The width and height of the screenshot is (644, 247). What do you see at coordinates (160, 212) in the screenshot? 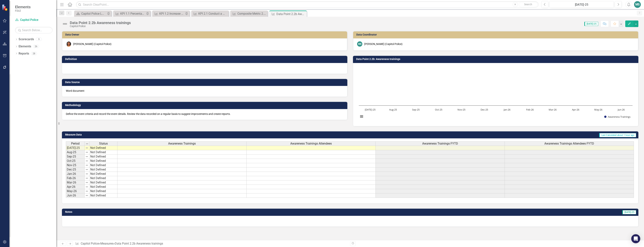
I see `h3: Notes` at bounding box center [160, 212].